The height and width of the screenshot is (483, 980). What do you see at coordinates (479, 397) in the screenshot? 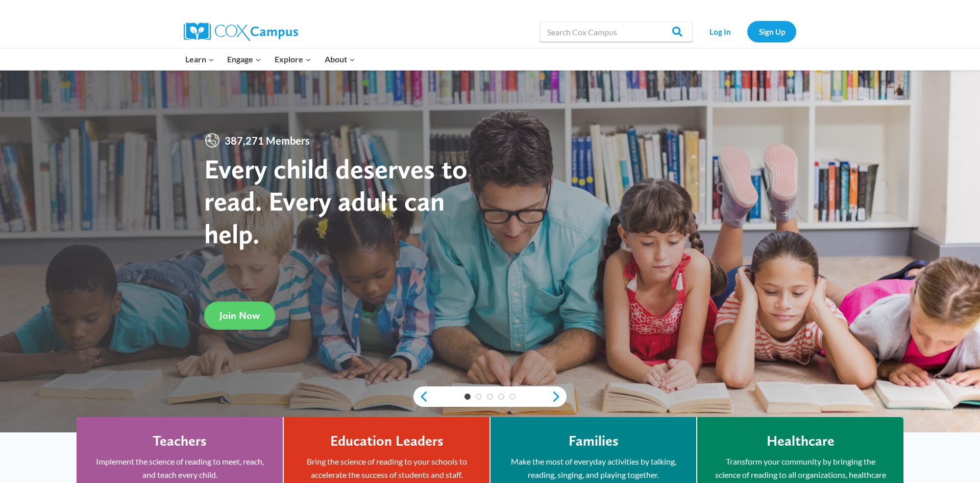
I see `a: 2` at bounding box center [479, 397].